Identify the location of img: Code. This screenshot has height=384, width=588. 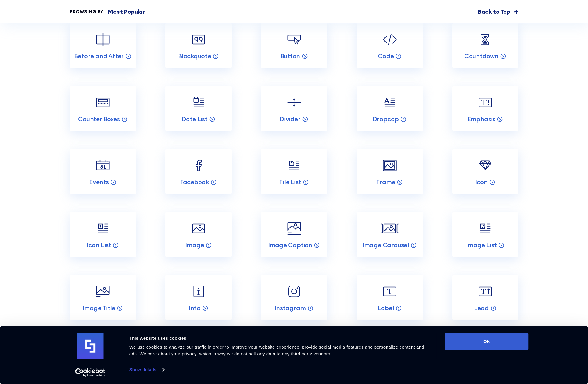
(390, 40).